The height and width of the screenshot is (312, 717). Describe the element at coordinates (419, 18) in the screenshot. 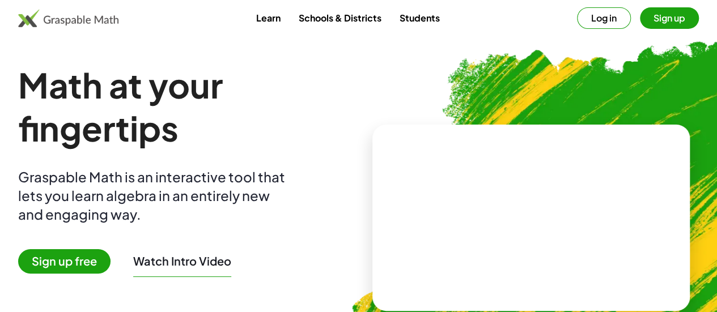

I see `a: Students` at that location.